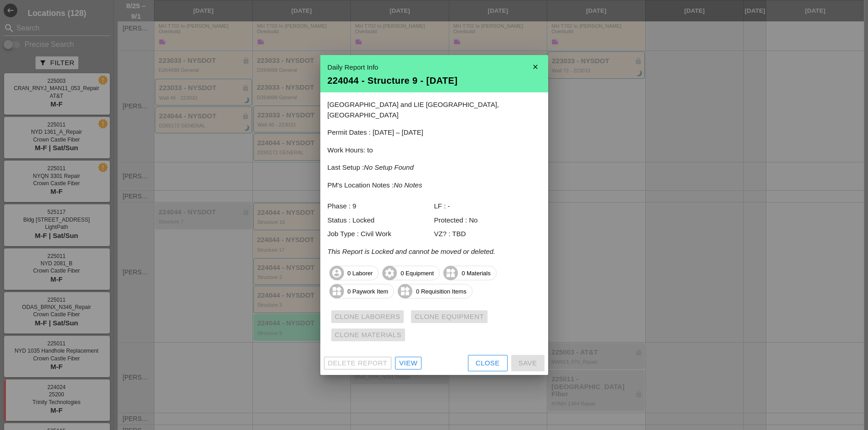 This screenshot has width=868, height=430. What do you see at coordinates (408, 184) in the screenshot?
I see `i: No Notes` at bounding box center [408, 184].